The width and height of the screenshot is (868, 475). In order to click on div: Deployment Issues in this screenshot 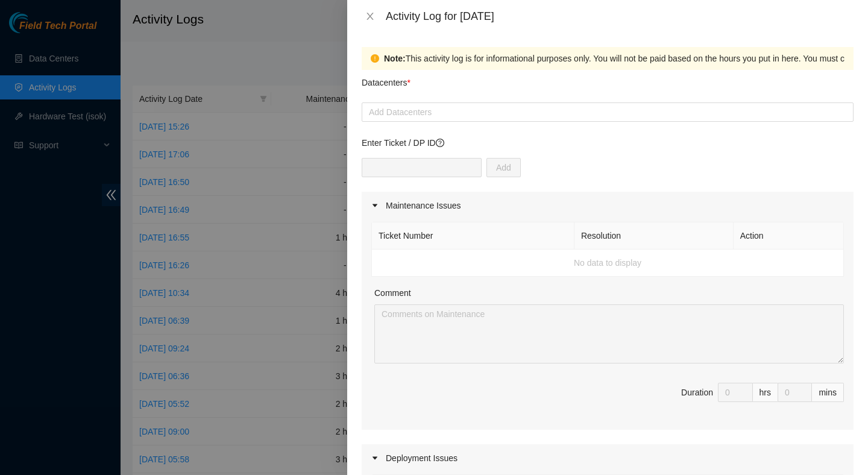, I will do `click(608, 458)`.